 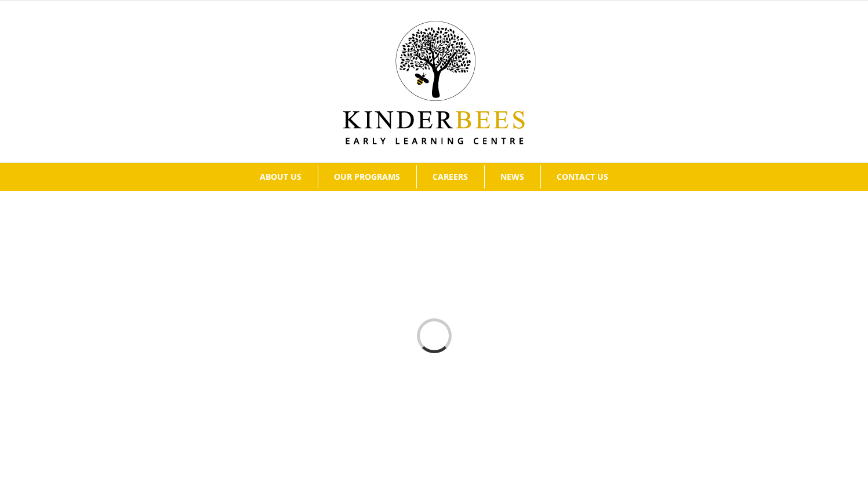 What do you see at coordinates (434, 177) in the screenshot?
I see `nav: Main Menu` at bounding box center [434, 177].